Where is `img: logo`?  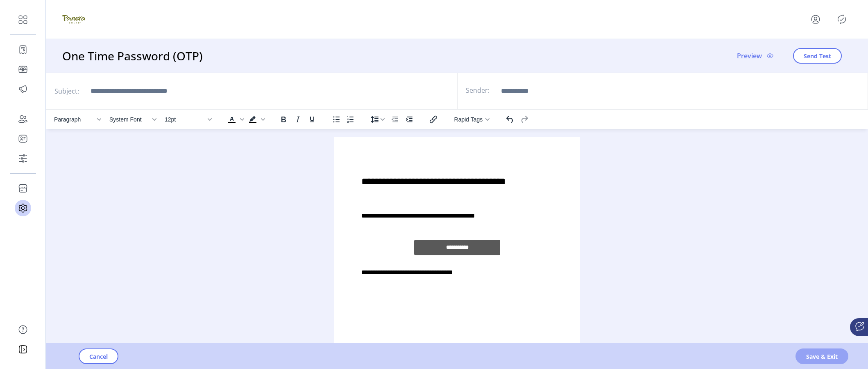
img: logo is located at coordinates (74, 19).